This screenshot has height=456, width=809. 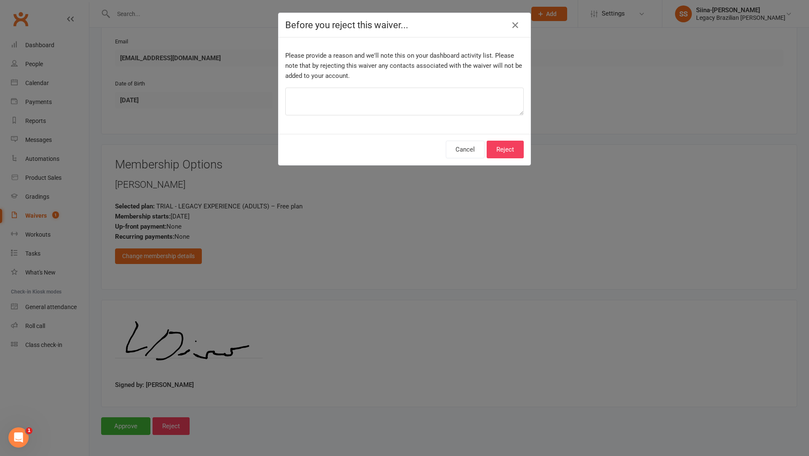 What do you see at coordinates (404, 66) in the screenshot?
I see `p: Please provide a reason and we'll note this on your dashboard activity list. Please note that by ...` at bounding box center [404, 66].